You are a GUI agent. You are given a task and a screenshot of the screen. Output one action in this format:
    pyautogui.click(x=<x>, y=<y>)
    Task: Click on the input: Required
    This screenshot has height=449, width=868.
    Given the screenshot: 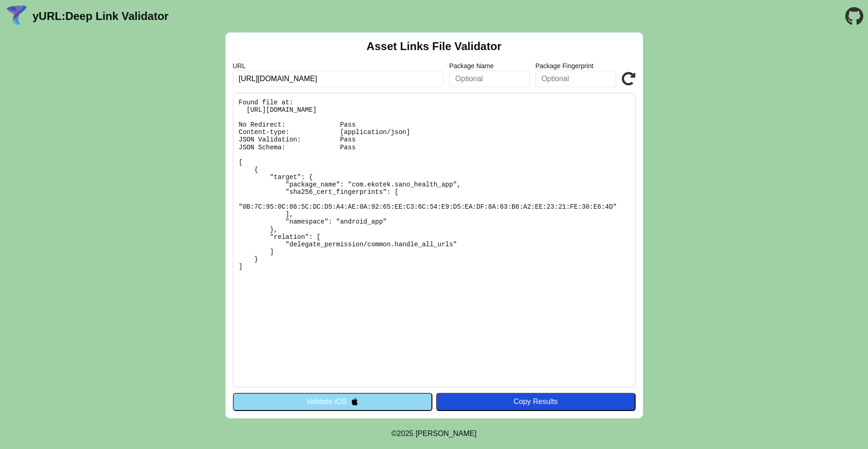 What is the action you would take?
    pyautogui.click(x=339, y=79)
    